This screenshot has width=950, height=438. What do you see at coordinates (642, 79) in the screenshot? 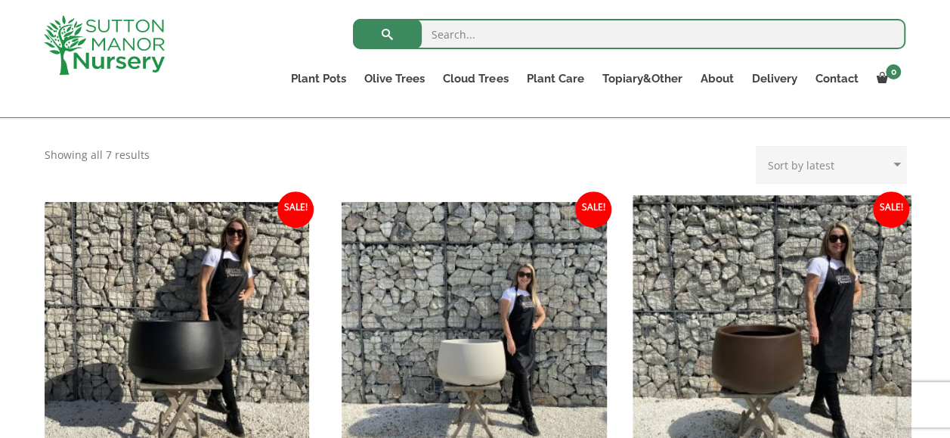
I see `a: Topiary&Other` at bounding box center [642, 79].